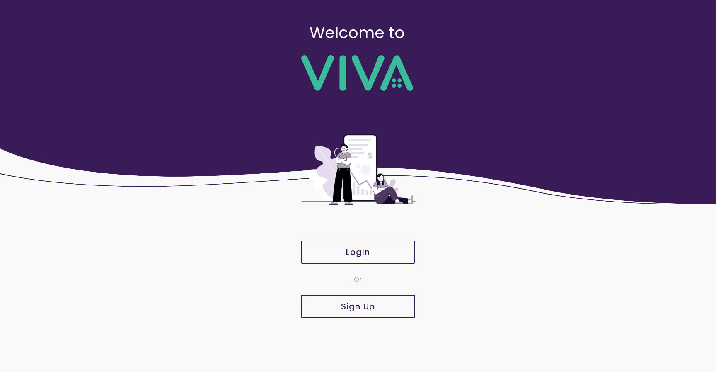 This screenshot has width=716, height=372. I want to click on a: Login, so click(358, 252).